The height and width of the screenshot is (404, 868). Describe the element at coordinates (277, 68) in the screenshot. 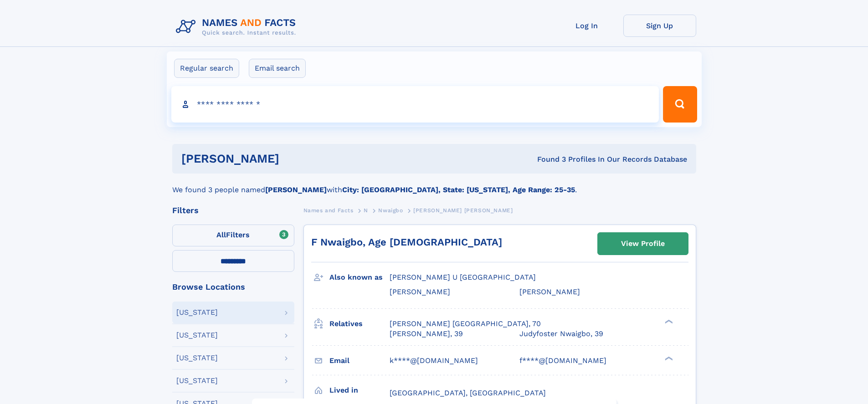

I see `label: Email search` at that location.